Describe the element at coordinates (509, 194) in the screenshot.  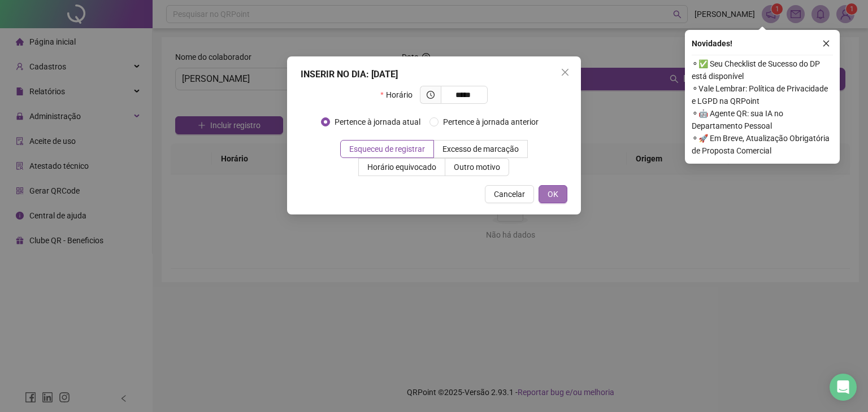
I see `button: Cancelar` at that location.